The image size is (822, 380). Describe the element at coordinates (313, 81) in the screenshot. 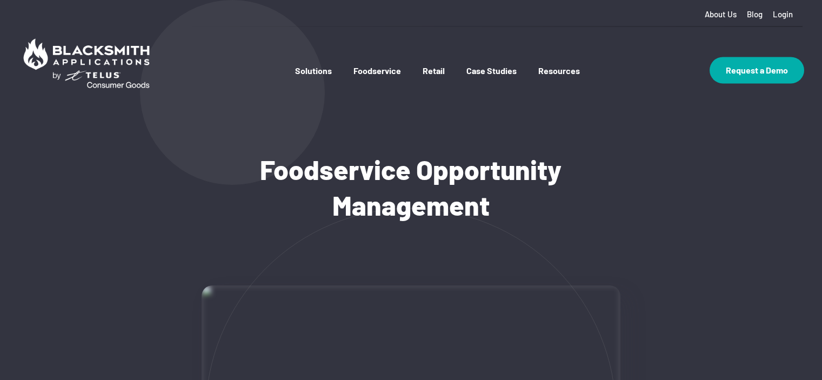

I see `a: Solutions` at that location.